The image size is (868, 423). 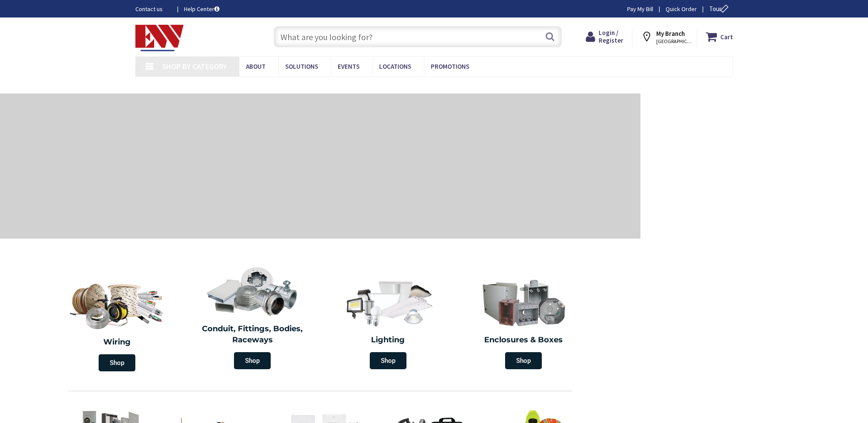 What do you see at coordinates (524, 323) in the screenshot?
I see `a: Enclosures & Boxes Shop` at bounding box center [524, 323].